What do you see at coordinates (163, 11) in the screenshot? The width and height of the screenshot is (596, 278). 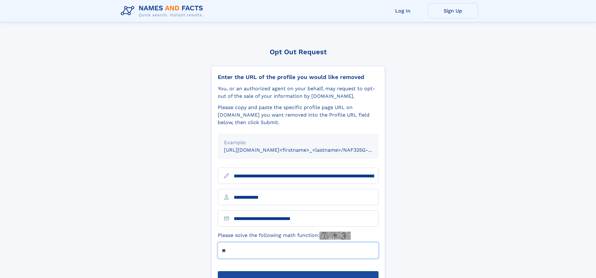 I see `img: Logo Names and Facts` at bounding box center [163, 11].